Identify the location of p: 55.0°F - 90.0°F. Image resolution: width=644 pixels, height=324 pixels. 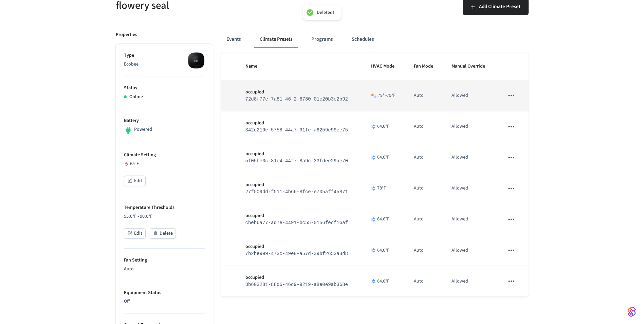
(165, 216).